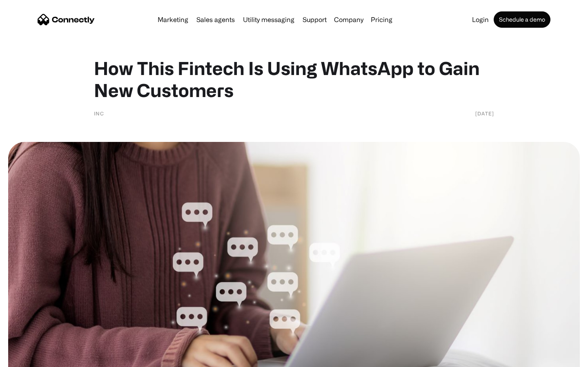 Image resolution: width=588 pixels, height=367 pixels. Describe the element at coordinates (99, 114) in the screenshot. I see `div: INC` at that location.